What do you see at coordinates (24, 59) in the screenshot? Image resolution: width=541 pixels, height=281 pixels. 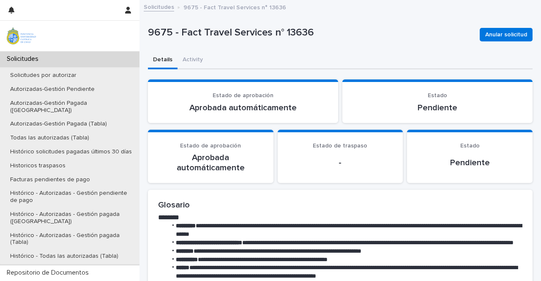 I see `p: Solicitudes` at bounding box center [24, 59].